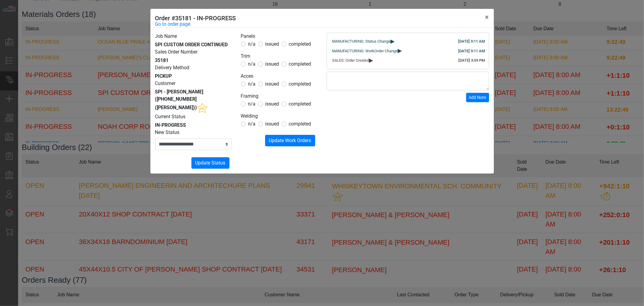 This screenshot has height=306, width=644. Describe the element at coordinates (165, 83) in the screenshot. I see `label: Customer` at that location.